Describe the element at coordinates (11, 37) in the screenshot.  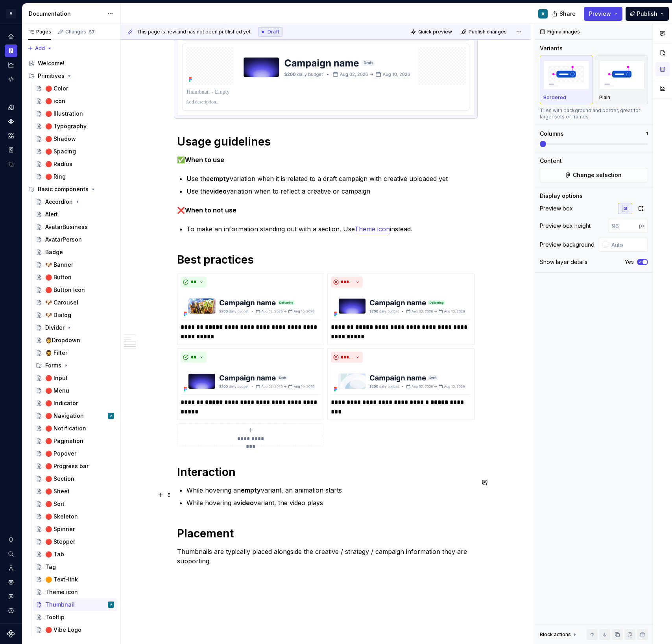
I see `div: Home` at that location.